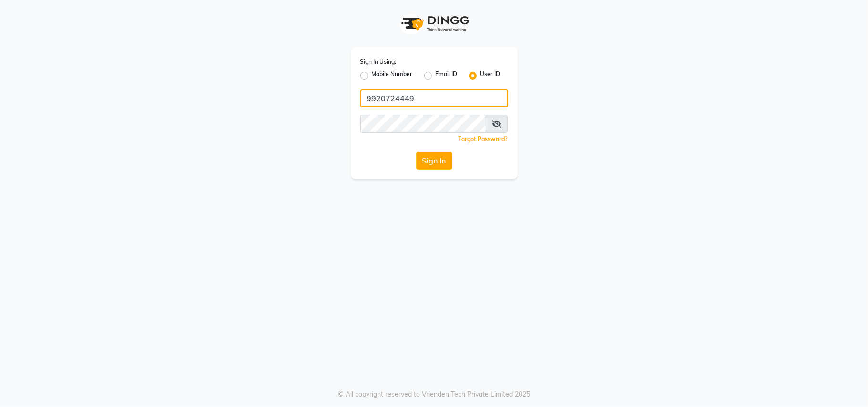 This screenshot has width=868, height=407. I want to click on label: Mobile Number, so click(393, 76).